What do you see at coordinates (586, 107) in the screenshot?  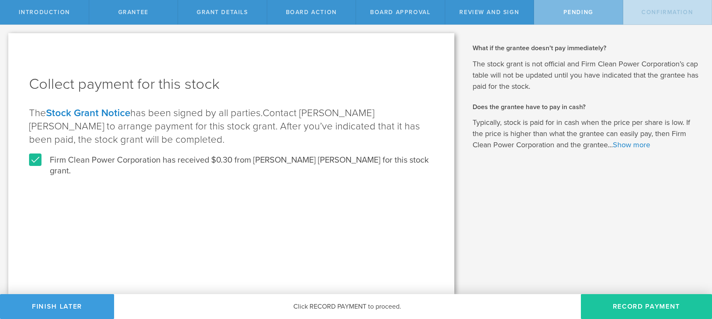 I see `h2: Does the grantee have to pay in cash?` at bounding box center [586, 107].